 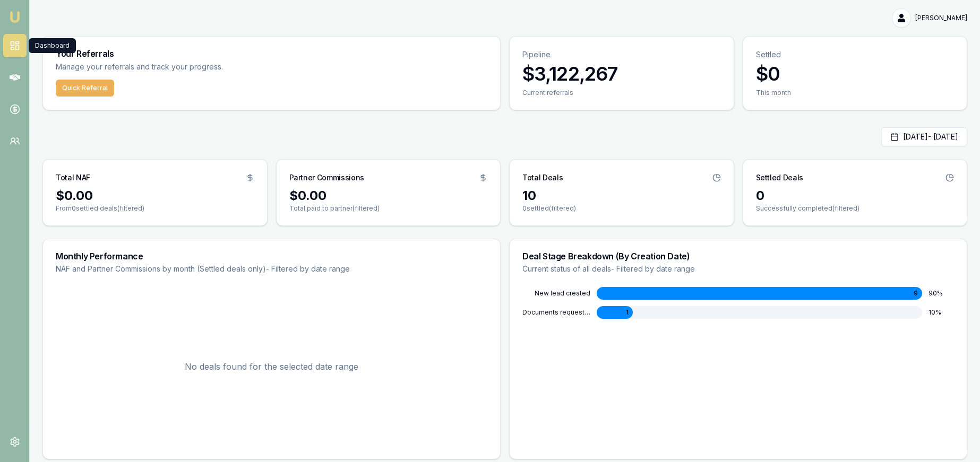 What do you see at coordinates (271, 257) in the screenshot?
I see `h3: Monthly Performance` at bounding box center [271, 257].